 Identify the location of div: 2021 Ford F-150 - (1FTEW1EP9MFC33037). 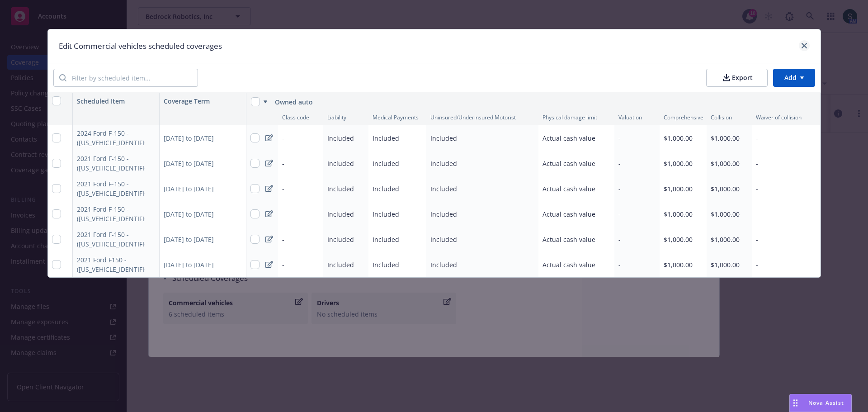
(111, 214).